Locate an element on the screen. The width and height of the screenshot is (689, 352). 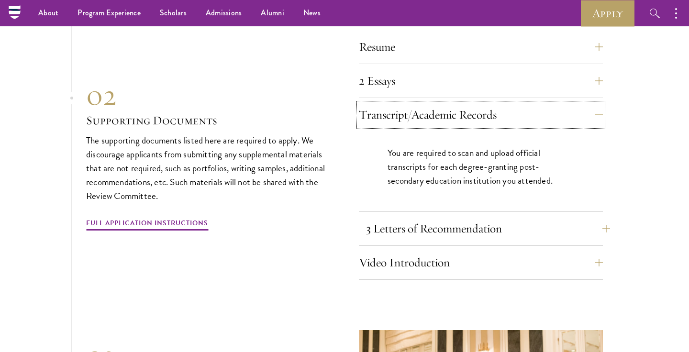
button: Resume is located at coordinates (481, 47).